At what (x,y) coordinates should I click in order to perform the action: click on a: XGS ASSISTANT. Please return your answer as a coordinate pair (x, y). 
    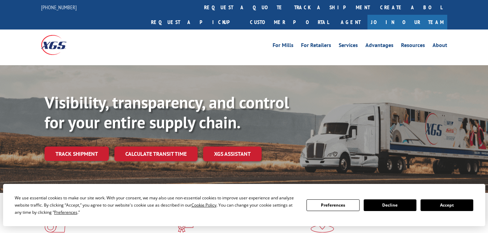
    Looking at the image, I should click on (232, 153).